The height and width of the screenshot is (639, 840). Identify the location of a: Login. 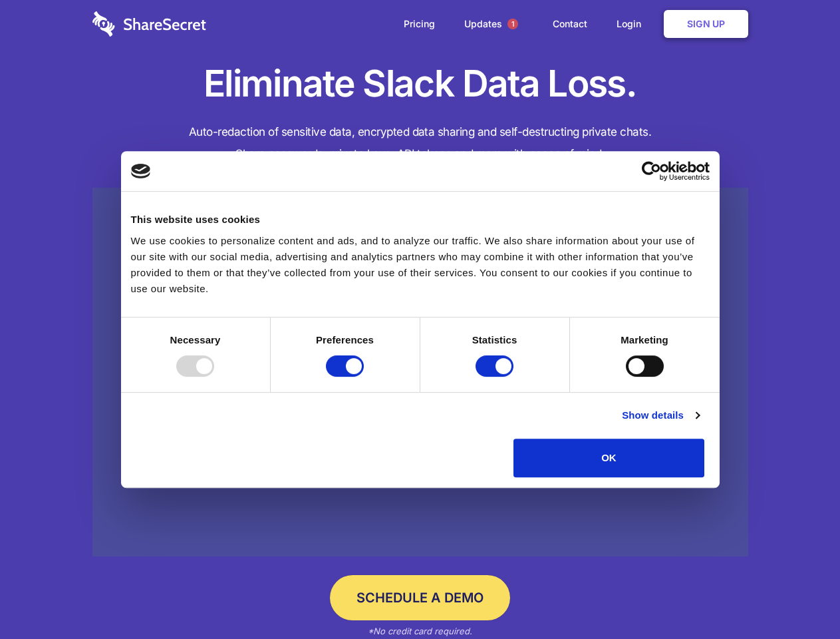
(632, 24).